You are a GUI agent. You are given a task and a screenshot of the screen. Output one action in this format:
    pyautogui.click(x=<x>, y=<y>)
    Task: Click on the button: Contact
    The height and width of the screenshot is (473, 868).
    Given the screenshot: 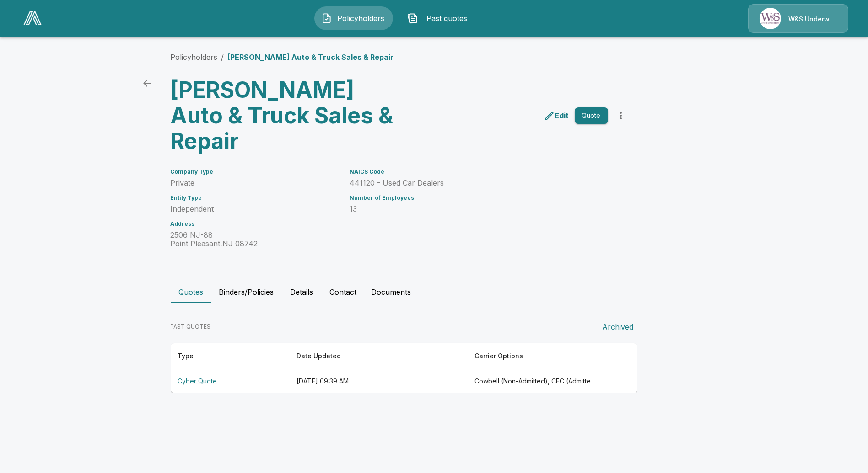 What is the action you would take?
    pyautogui.click(x=343, y=292)
    